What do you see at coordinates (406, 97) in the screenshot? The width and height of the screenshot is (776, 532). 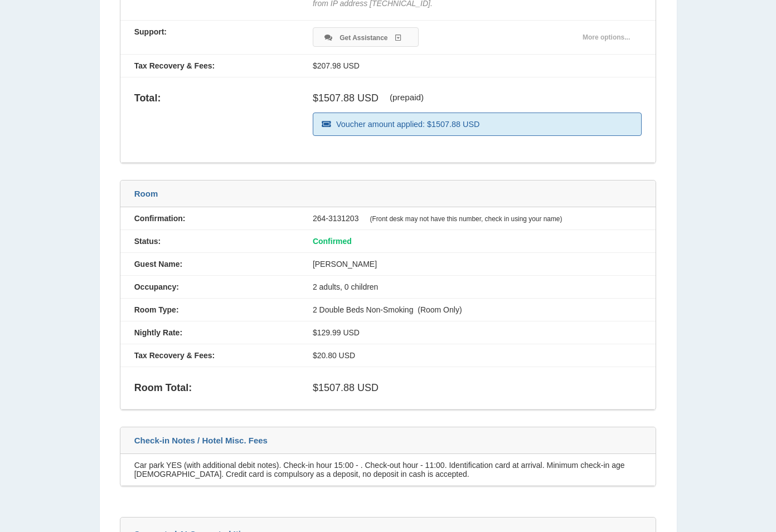 I see `div: (prepaid)` at bounding box center [406, 97].